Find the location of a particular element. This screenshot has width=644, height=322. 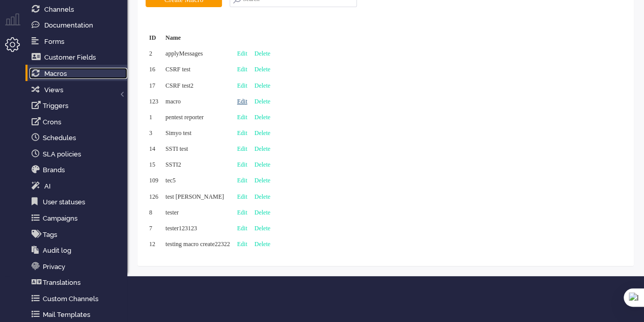

div: SSTI test is located at coordinates (198, 149).